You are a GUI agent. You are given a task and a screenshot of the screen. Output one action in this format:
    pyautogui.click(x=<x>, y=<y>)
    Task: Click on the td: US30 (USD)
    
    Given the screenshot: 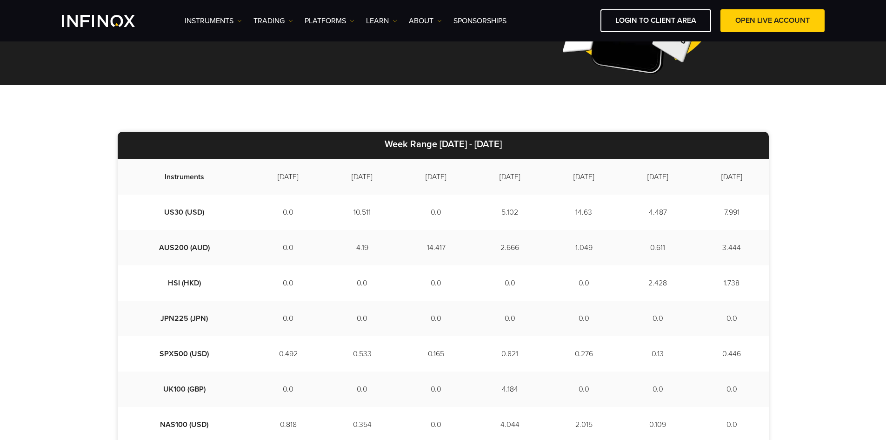 What is the action you would take?
    pyautogui.click(x=185, y=212)
    